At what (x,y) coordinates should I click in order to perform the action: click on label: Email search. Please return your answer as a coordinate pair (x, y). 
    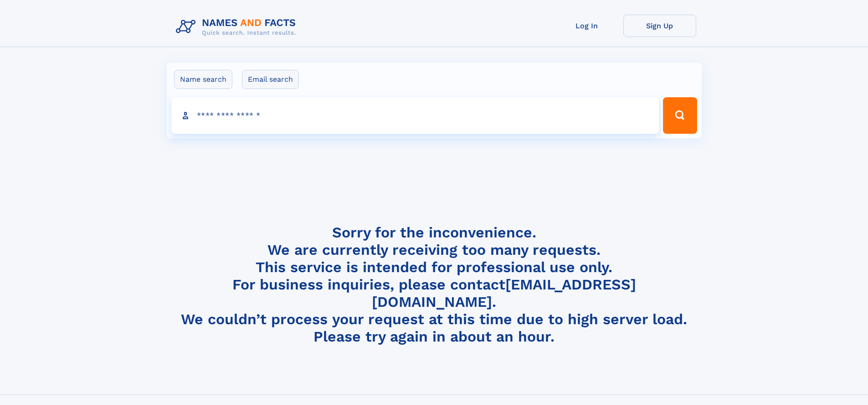
    Looking at the image, I should click on (270, 79).